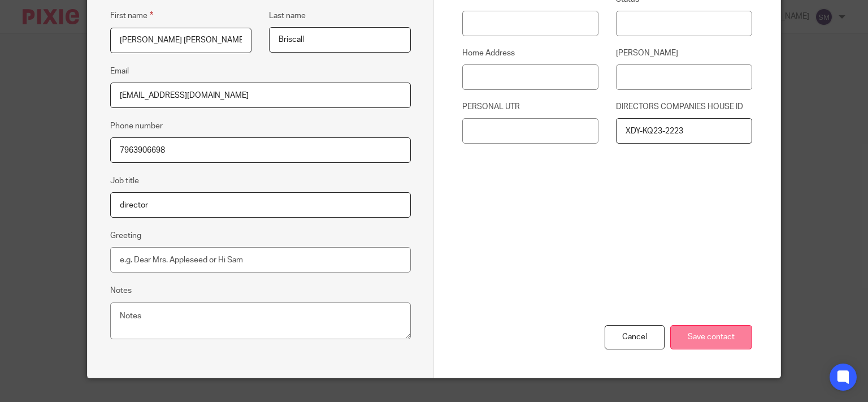  Describe the element at coordinates (131, 16) in the screenshot. I see `label: First name` at that location.